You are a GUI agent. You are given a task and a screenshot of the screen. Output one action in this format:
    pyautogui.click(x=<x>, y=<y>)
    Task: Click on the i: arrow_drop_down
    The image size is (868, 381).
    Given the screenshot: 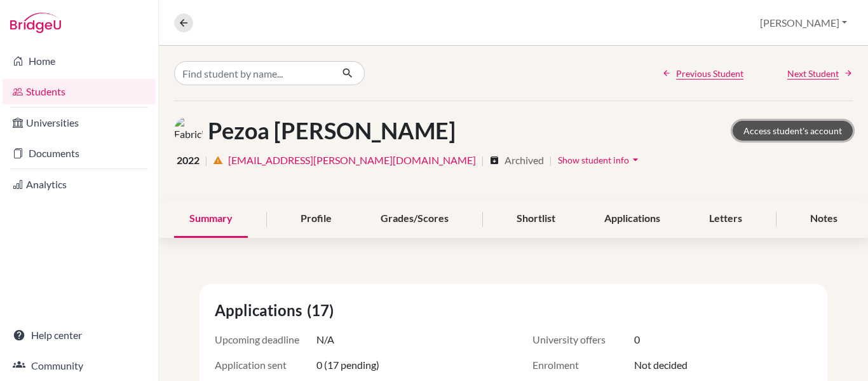 What is the action you would take?
    pyautogui.click(x=636, y=160)
    